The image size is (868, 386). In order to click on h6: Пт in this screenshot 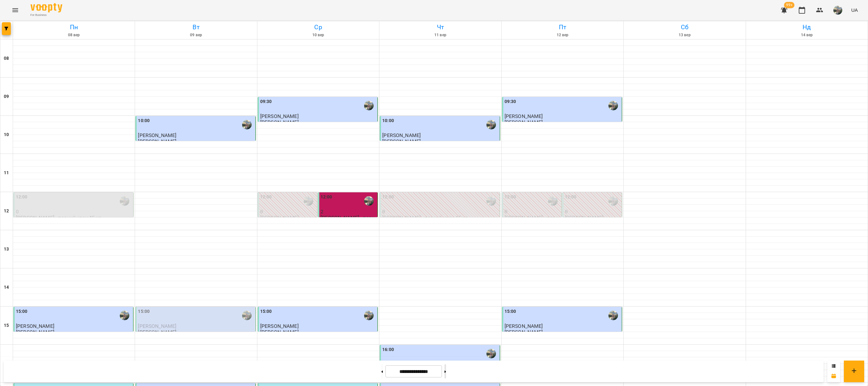, I will do `click(562, 27)`.